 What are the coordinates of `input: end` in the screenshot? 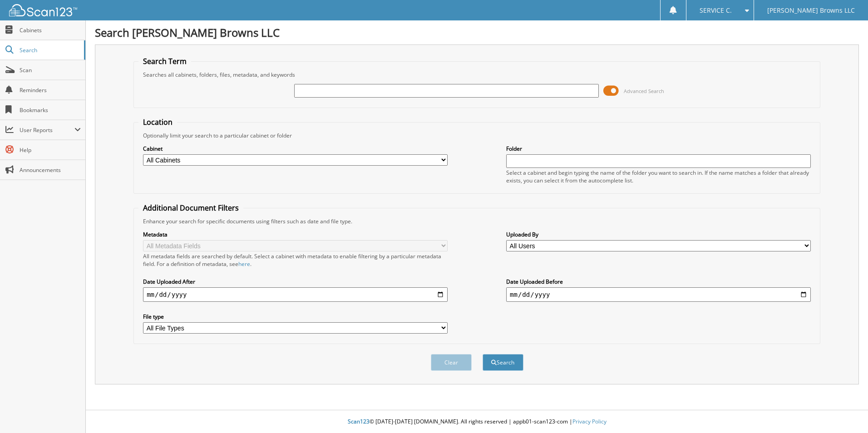 It's located at (658, 294).